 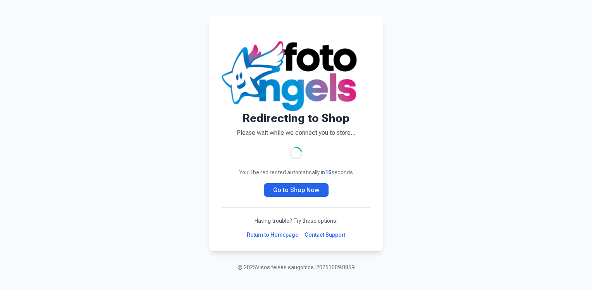 What do you see at coordinates (296, 133) in the screenshot?
I see `p: Please wait while we connect you to store...` at bounding box center [296, 133].